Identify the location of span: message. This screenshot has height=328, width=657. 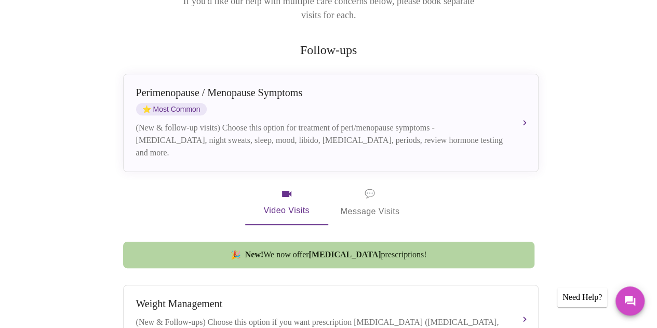
(370, 194).